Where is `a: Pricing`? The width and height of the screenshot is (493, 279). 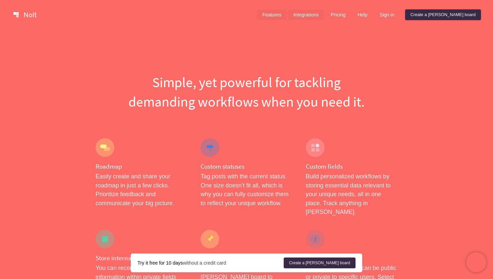 a: Pricing is located at coordinates (338, 15).